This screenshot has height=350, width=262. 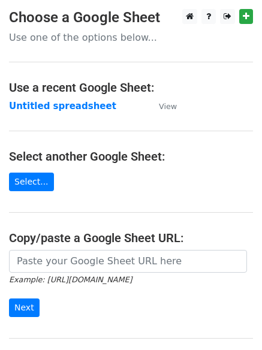 What do you see at coordinates (168, 106) in the screenshot?
I see `small: View` at bounding box center [168, 106].